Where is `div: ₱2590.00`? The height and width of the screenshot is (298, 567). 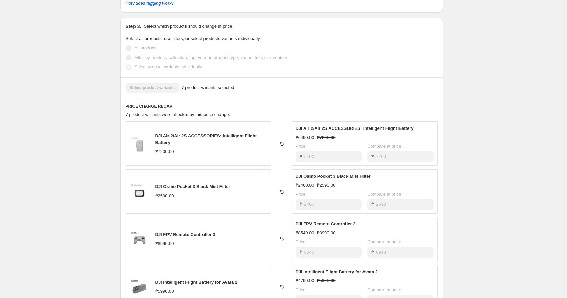 div: ₱2590.00 is located at coordinates (164, 196).